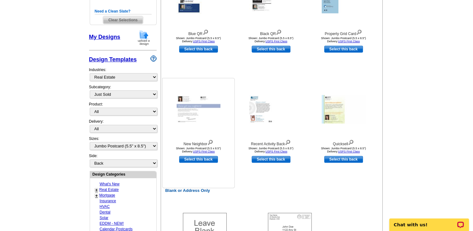 The height and width of the screenshot is (231, 473). I want to click on a: Insurance, so click(108, 201).